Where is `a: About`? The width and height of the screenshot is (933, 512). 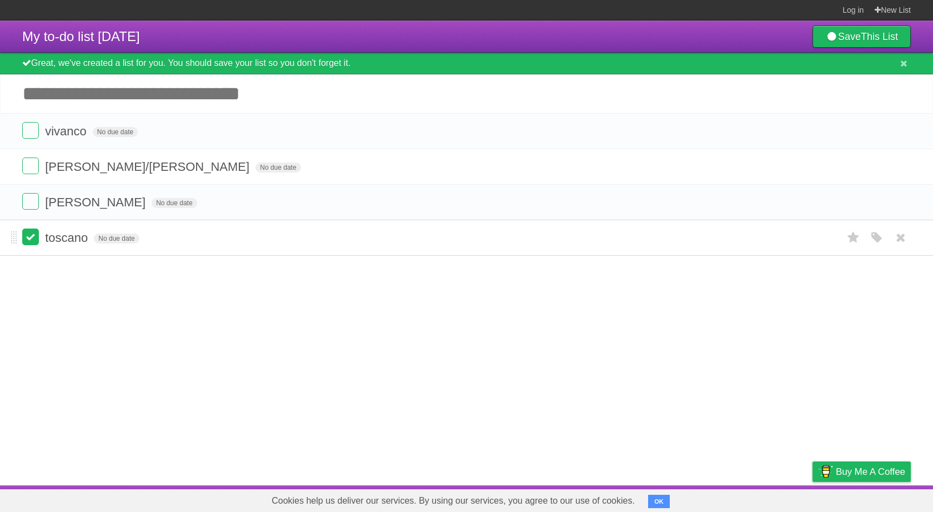 a: About is located at coordinates (676, 499).